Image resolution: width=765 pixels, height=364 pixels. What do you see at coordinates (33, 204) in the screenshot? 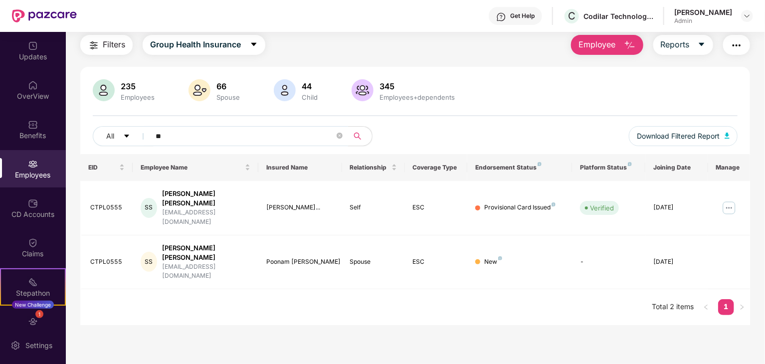
I see `img: svg+xml;base64,PHN2ZyBpZD0iQ0RfQWNjb3VudHMiIGRhdGEtbmFtZT0iQ0QgQWNjb3VudHMiIHhtbG5zPSJodHRwOi8vd3...` at bounding box center [33, 204].